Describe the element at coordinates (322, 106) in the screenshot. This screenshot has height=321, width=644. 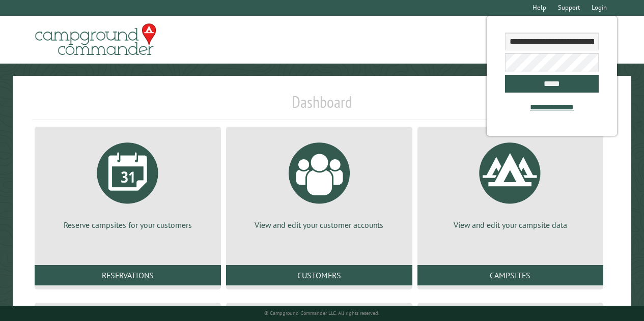
I see `h1: Dashboard` at that location.